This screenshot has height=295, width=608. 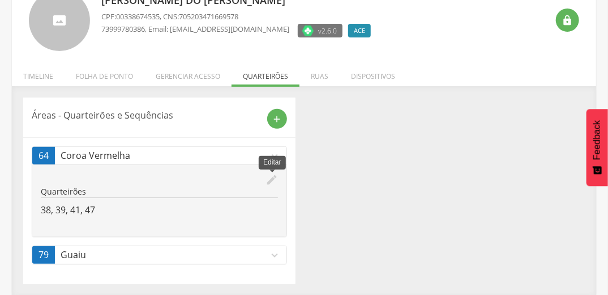 What do you see at coordinates (272, 162) in the screenshot?
I see `div: Editar` at bounding box center [272, 162].